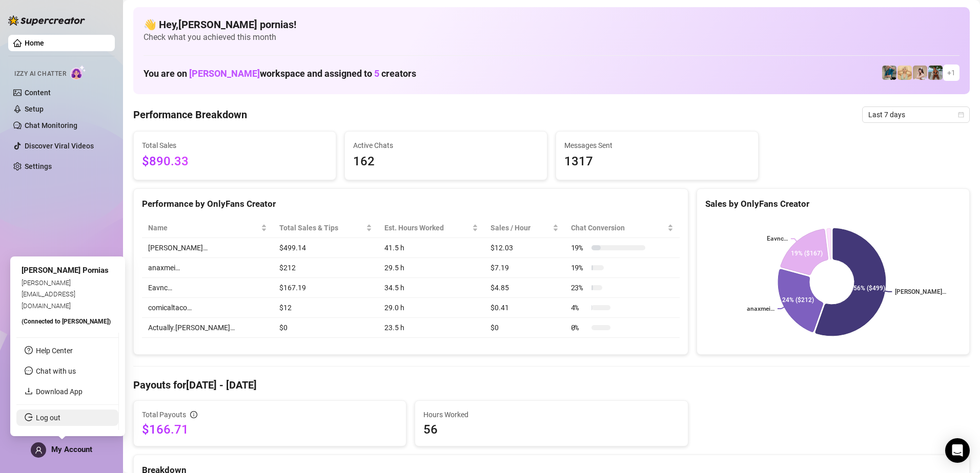 This screenshot has height=473, width=980. I want to click on img: Actually.Maria, so click(905, 72).